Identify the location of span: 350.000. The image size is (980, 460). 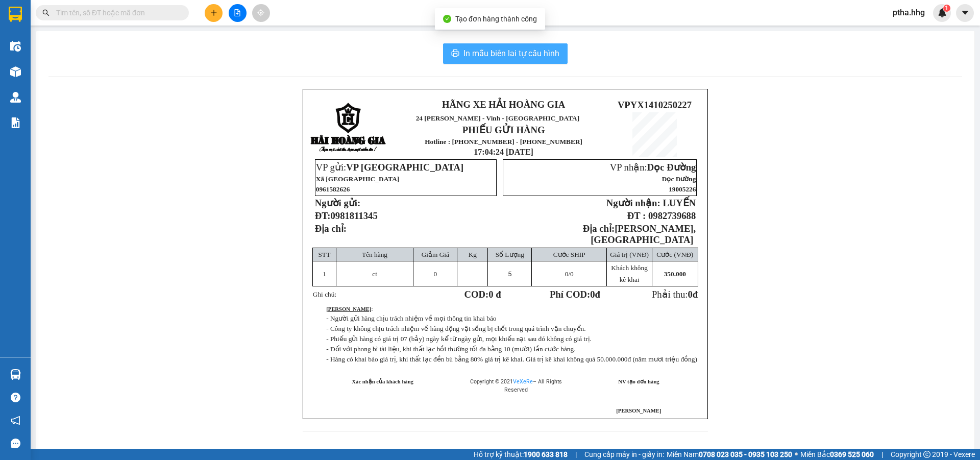
(675, 274).